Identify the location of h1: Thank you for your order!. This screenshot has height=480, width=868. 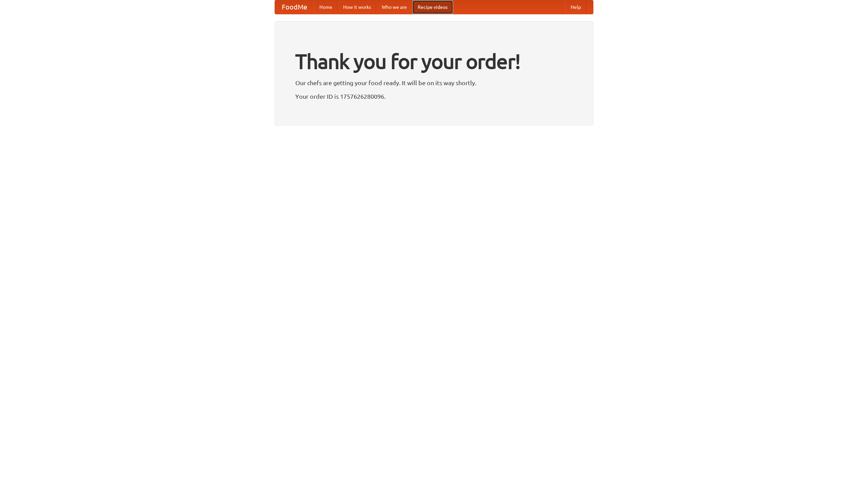
(434, 61).